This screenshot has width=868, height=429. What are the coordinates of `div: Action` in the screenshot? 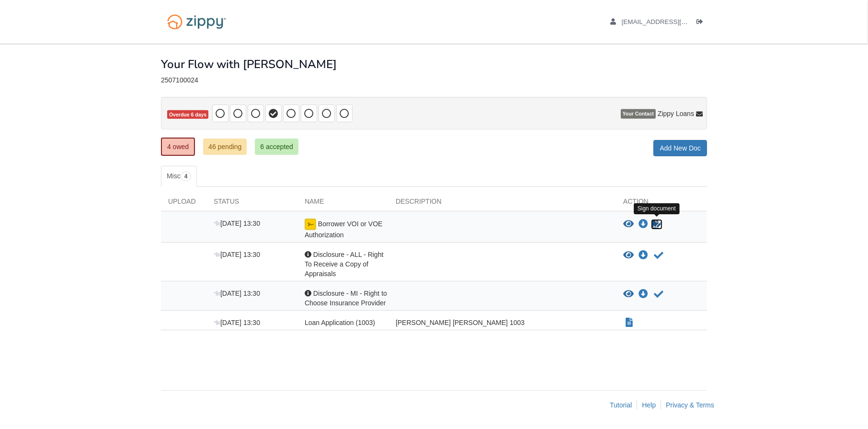 It's located at (662, 204).